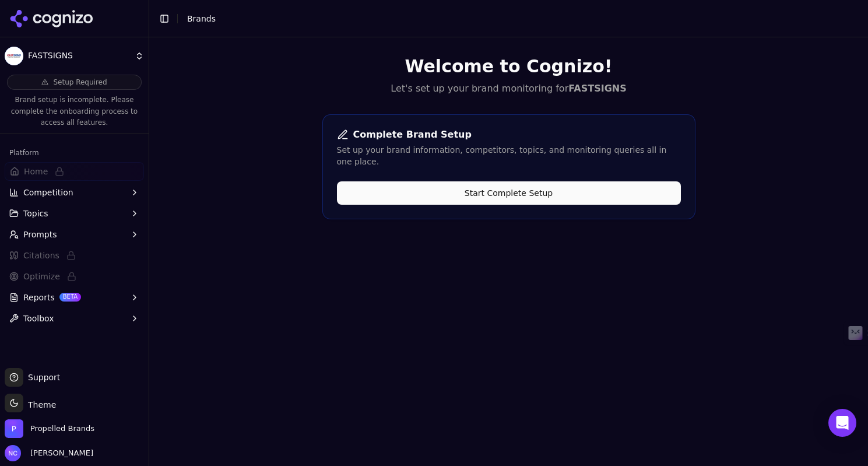  I want to click on span: Prompts, so click(40, 234).